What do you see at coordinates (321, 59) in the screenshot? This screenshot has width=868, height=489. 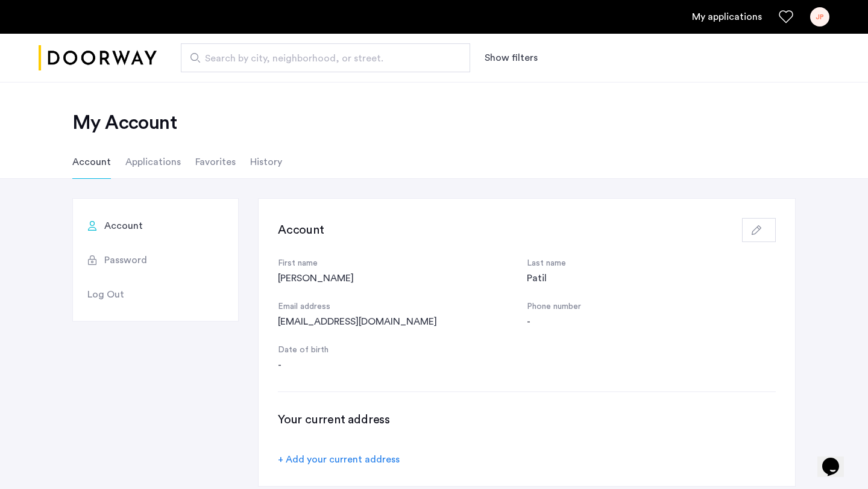 I see `span: Search by city, neighborhood, or street.` at bounding box center [321, 59].